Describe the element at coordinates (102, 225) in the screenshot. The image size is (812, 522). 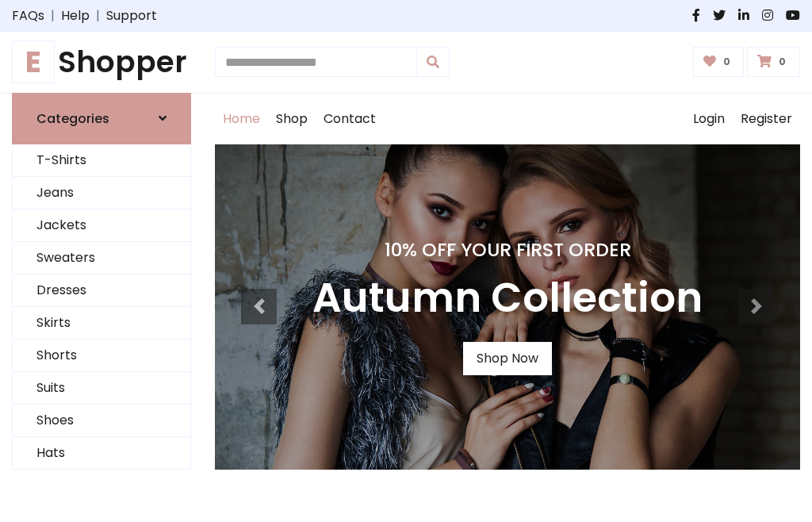
I see `a: Jackets` at that location.